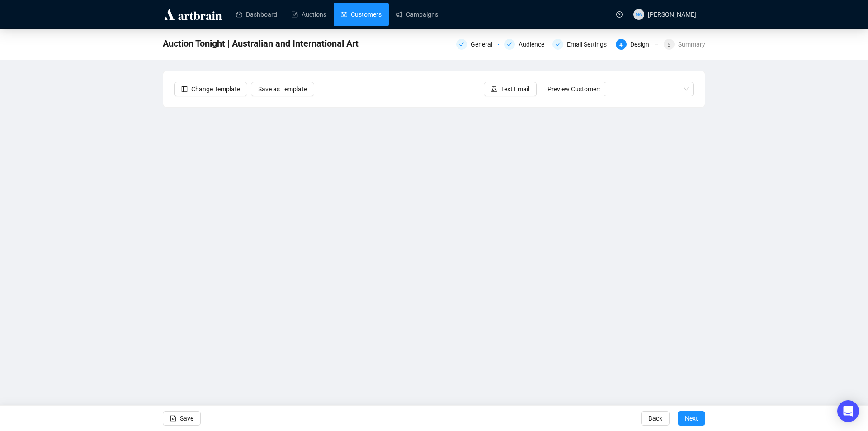 The width and height of the screenshot is (868, 431). I want to click on button: Next, so click(691, 419).